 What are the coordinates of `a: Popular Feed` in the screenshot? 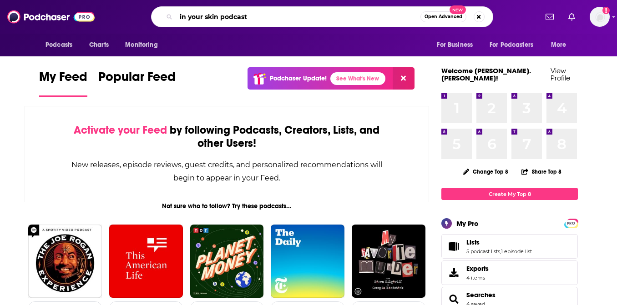 It's located at (137, 83).